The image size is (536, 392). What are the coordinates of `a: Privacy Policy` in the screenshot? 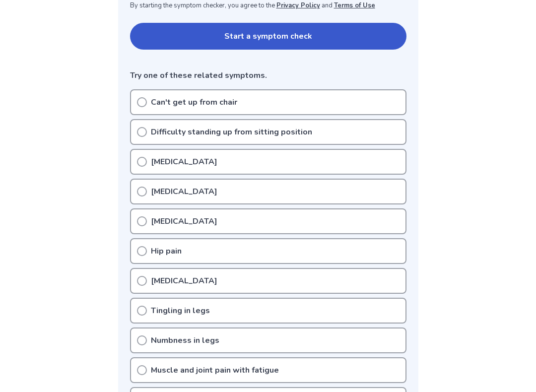 It's located at (298, 5).